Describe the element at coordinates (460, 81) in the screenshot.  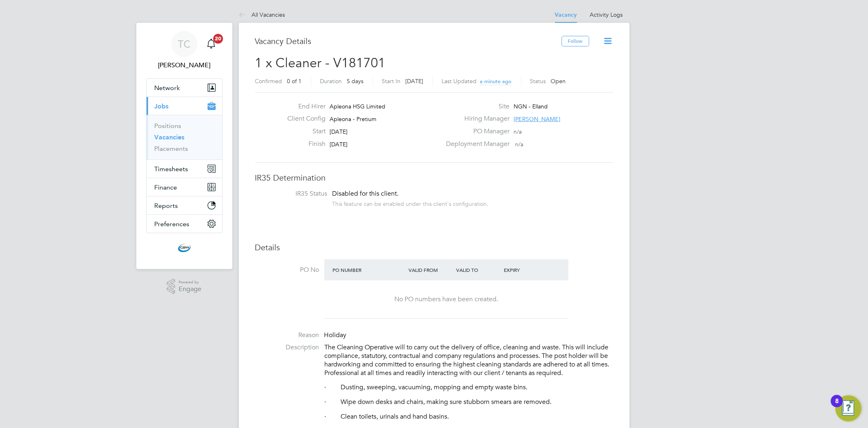
I see `label: Last Updated` at that location.